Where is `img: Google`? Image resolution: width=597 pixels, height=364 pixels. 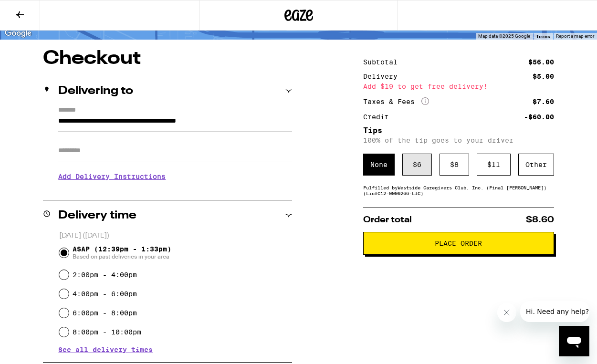
img: Google is located at coordinates (18, 34).